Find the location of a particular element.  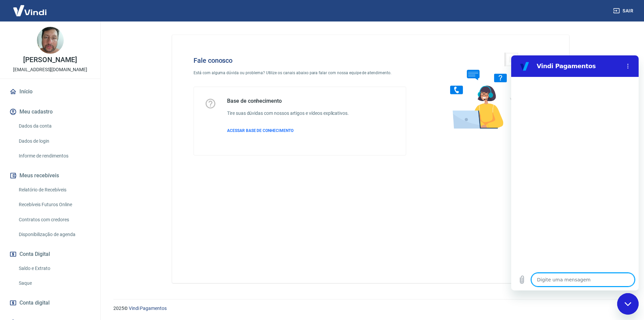

a: Início is located at coordinates (50, 92).